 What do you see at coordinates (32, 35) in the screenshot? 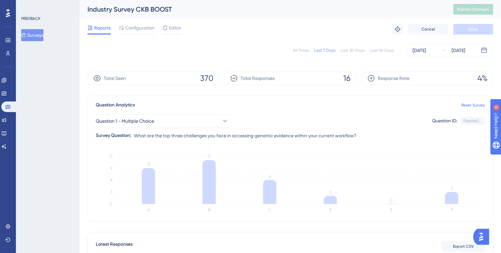
I see `button: Surveys` at bounding box center [32, 35].